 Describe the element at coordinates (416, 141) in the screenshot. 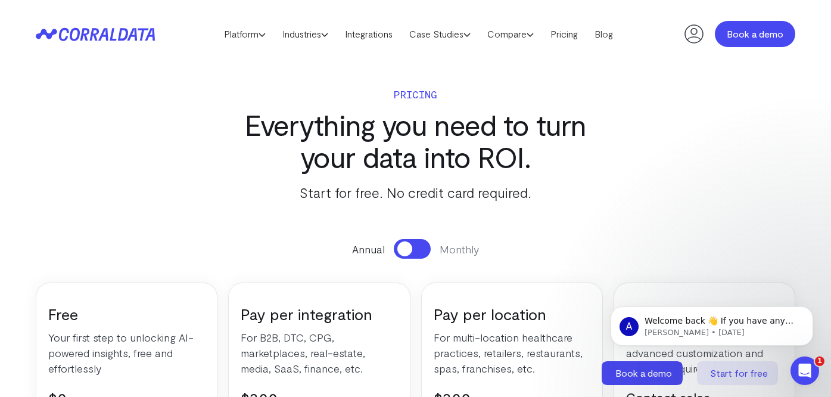

I see `h3: Everything you need to turn your data into ROI.` at that location.